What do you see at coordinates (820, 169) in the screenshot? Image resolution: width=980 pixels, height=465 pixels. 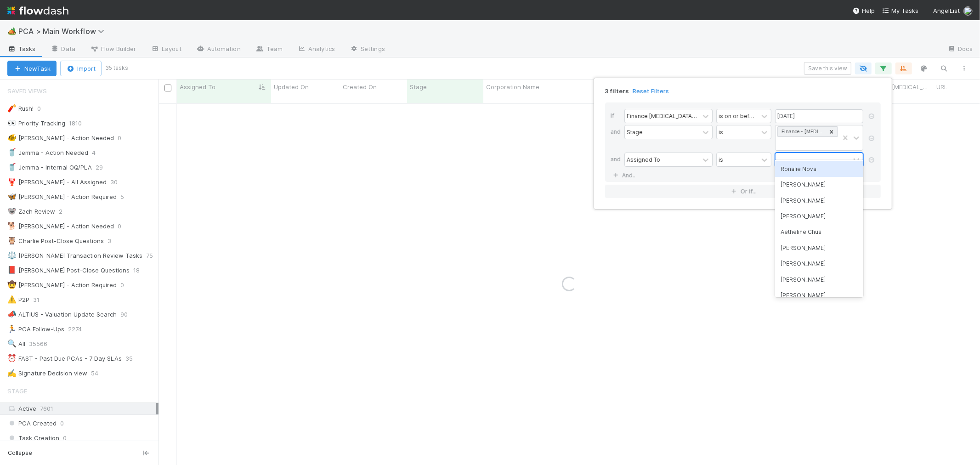 I see `div: Ronalie Nova` at bounding box center [820, 169].